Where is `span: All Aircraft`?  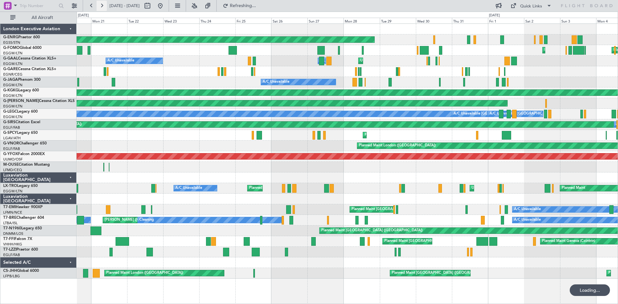
span: All Aircraft is located at coordinates (42, 18).